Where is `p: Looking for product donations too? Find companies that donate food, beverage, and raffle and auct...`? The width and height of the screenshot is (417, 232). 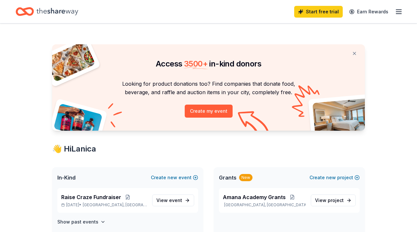 p: Looking for product donations too? Find companies that donate food, beverage, and raffle and auct... is located at coordinates (208, 88).